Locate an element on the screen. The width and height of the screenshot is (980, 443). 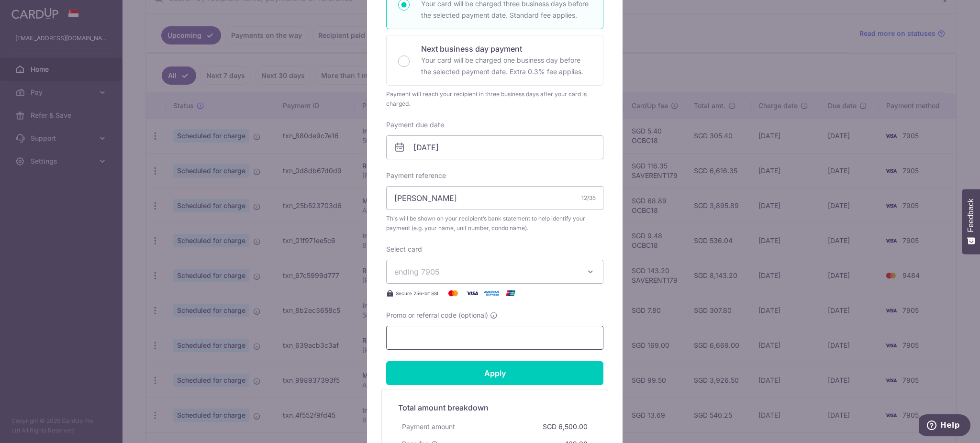
p: Your card will be charged one business day before the selected payment date. Extra 0.3% fee applies. is located at coordinates (506, 66).